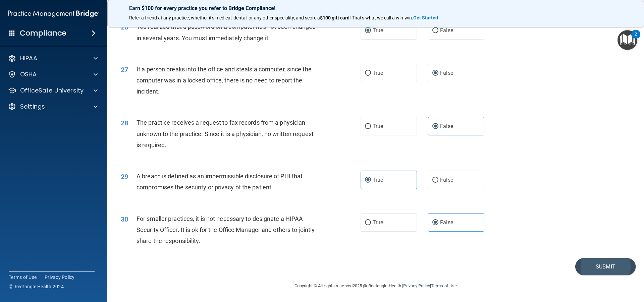  What do you see at coordinates (29, 75) in the screenshot?
I see `p: OSHA` at bounding box center [29, 75].